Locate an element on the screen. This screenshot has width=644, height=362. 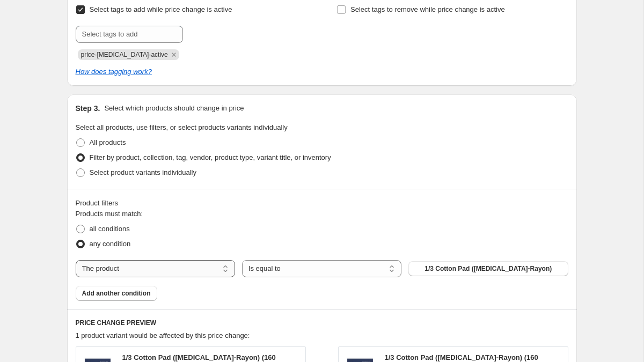
a: How does tagging work? is located at coordinates (114, 72).